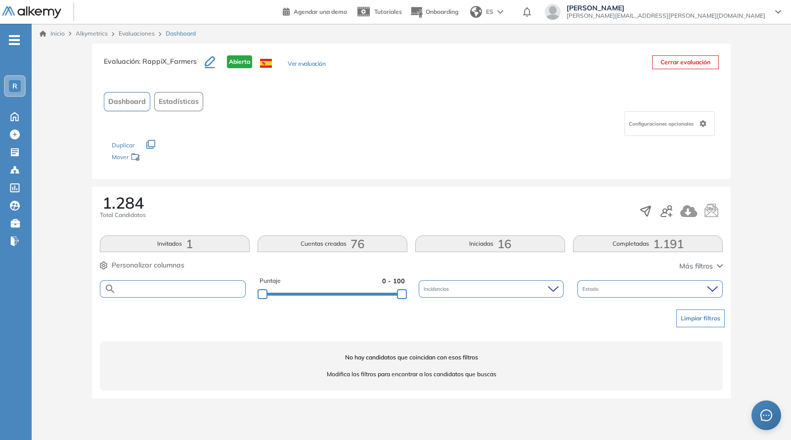 This screenshot has height=440, width=791. Describe the element at coordinates (307, 64) in the screenshot. I see `button: Ver evaluación` at that location.